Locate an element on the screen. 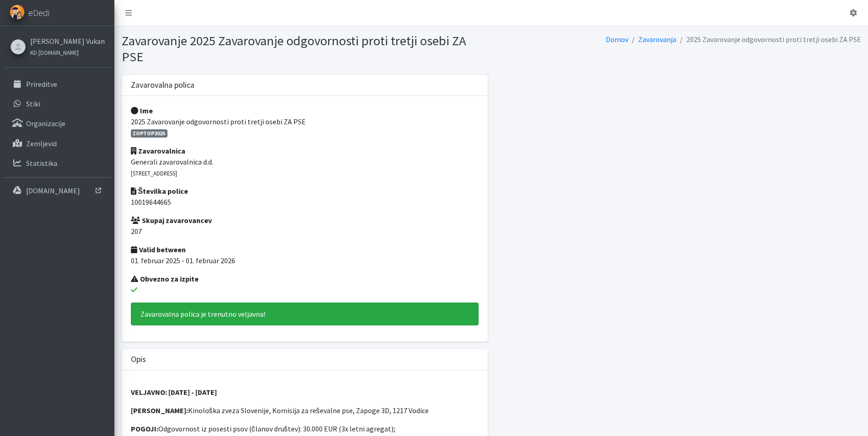 The width and height of the screenshot is (868, 436). p: Zemljevid is located at coordinates (41, 144).